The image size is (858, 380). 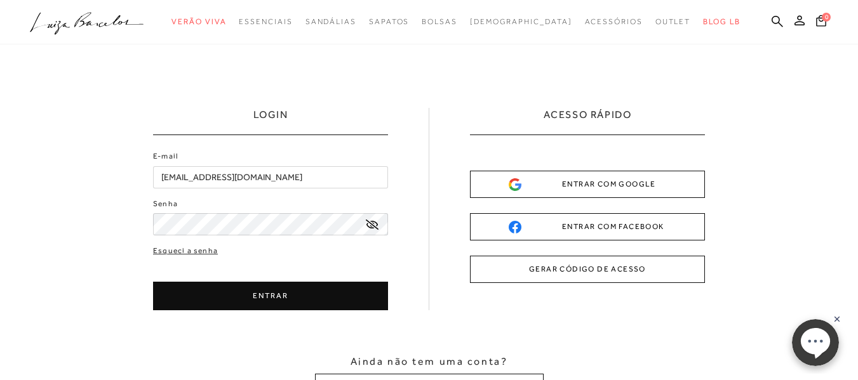 What do you see at coordinates (821, 22) in the screenshot?
I see `button: 0` at bounding box center [821, 22].